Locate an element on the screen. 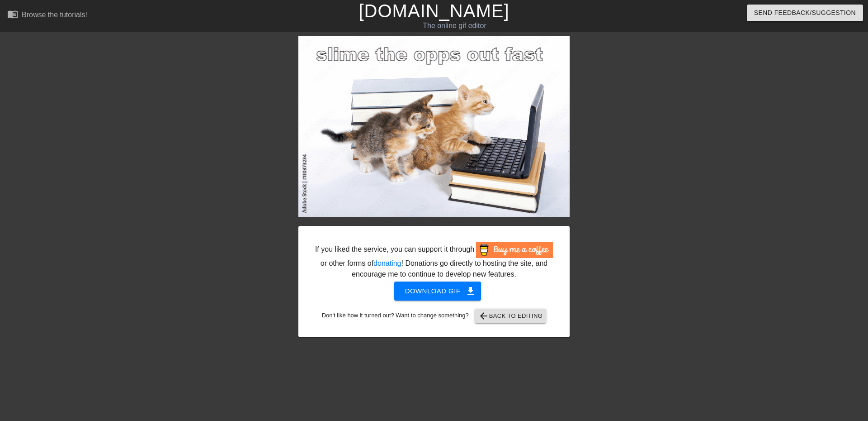 The width and height of the screenshot is (868, 421). button: Back to Editing is located at coordinates (510, 316).